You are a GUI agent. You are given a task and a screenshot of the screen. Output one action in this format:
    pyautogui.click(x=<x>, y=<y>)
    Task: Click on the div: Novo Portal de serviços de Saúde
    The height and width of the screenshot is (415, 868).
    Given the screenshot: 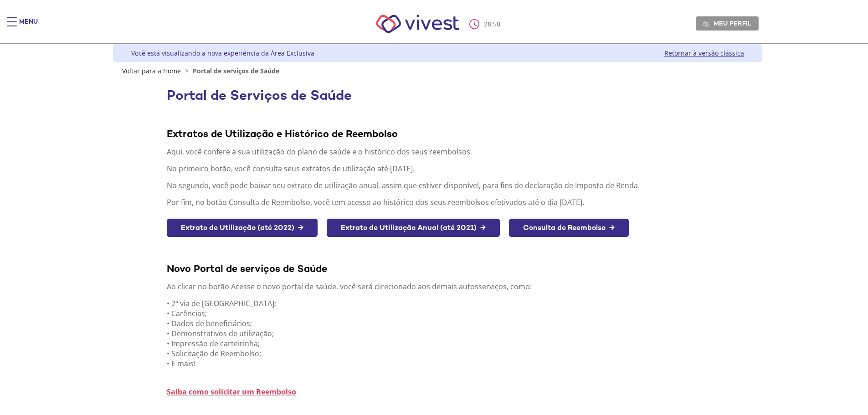 What is the action you would take?
    pyautogui.click(x=437, y=268)
    